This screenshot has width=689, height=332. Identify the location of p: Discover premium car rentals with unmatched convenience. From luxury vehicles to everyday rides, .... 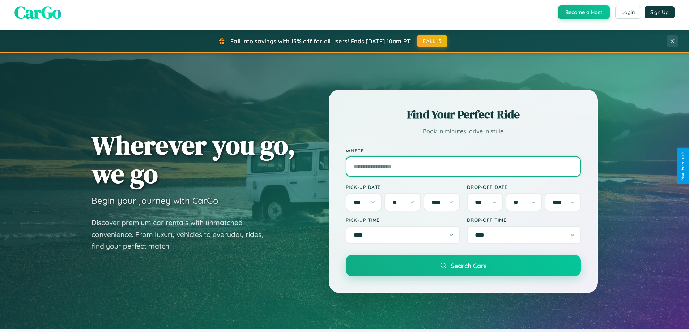
(182, 235).